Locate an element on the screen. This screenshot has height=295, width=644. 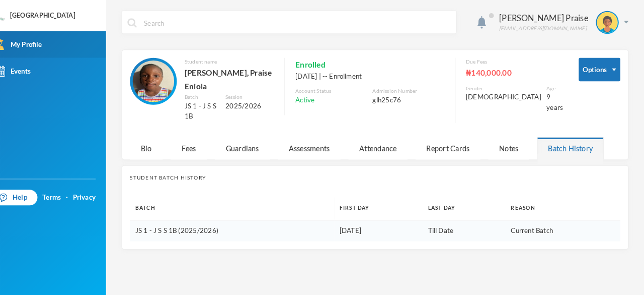
div: Report Cards is located at coordinates (454, 143).